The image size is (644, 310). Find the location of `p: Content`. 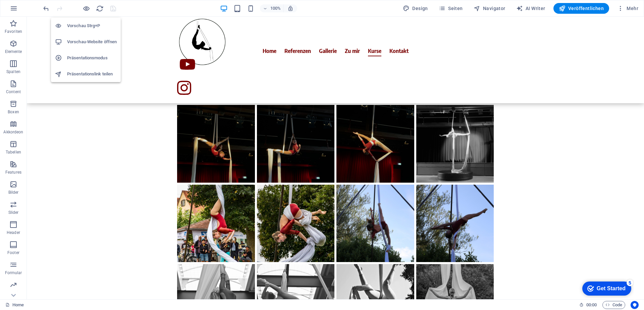

p: Content is located at coordinates (13, 92).